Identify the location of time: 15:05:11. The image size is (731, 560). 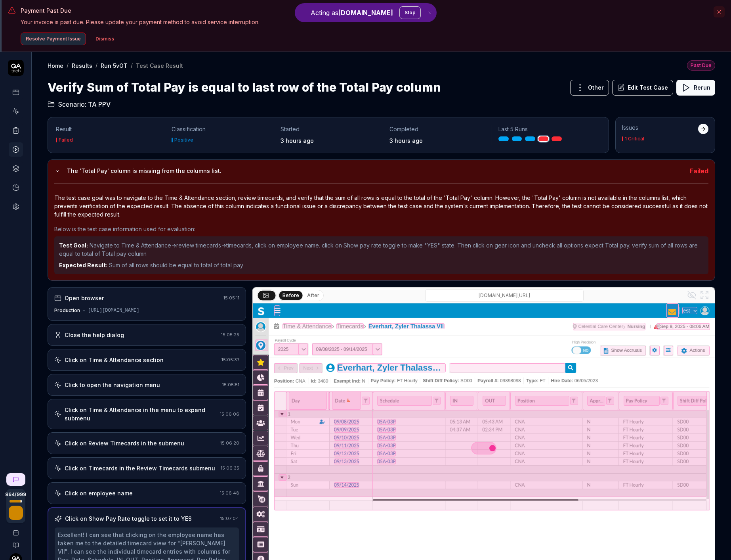
(231, 298).